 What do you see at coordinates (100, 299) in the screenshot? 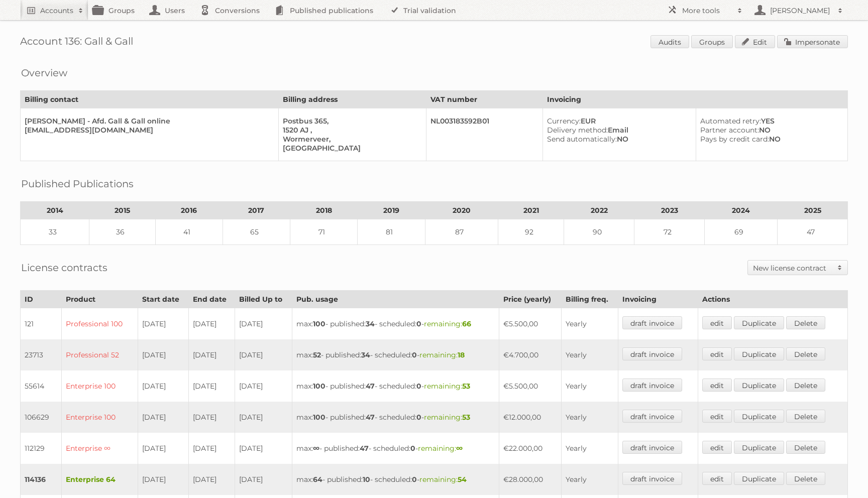
I see `th: Product` at bounding box center [100, 299].